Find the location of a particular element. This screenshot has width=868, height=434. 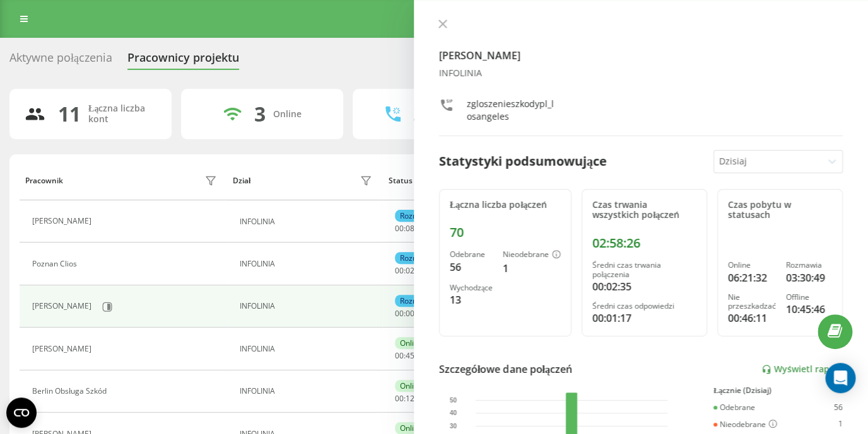

div: Szczegółowe dane połączeń is located at coordinates (506, 369).